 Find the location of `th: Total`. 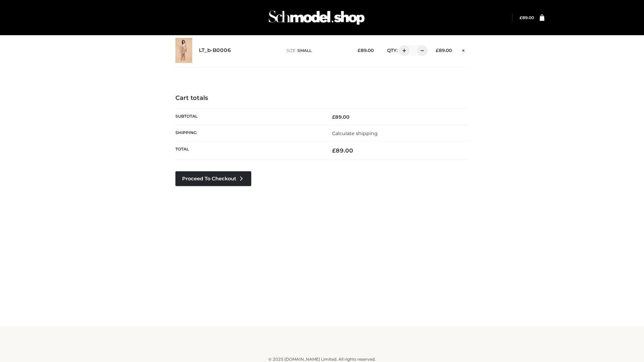

th: Total is located at coordinates (249, 150).